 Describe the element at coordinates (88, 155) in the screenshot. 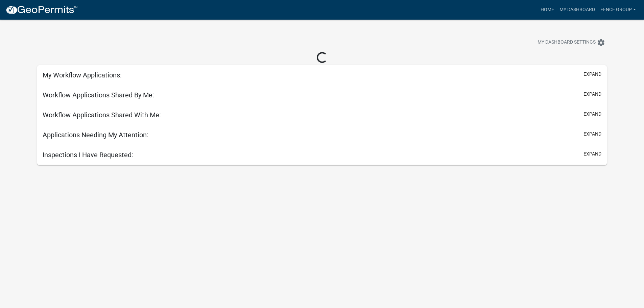

I see `h5: Inspections I Have Requested:` at that location.